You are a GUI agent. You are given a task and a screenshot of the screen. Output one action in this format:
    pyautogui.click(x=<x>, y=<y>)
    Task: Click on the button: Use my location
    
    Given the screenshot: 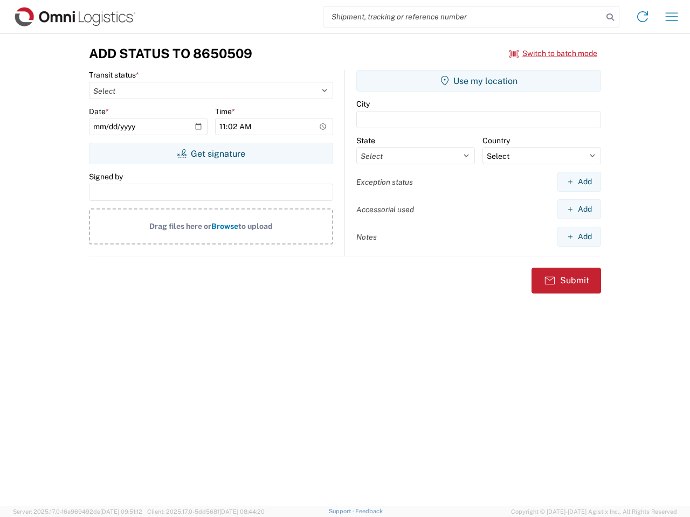 What is the action you would take?
    pyautogui.click(x=478, y=81)
    